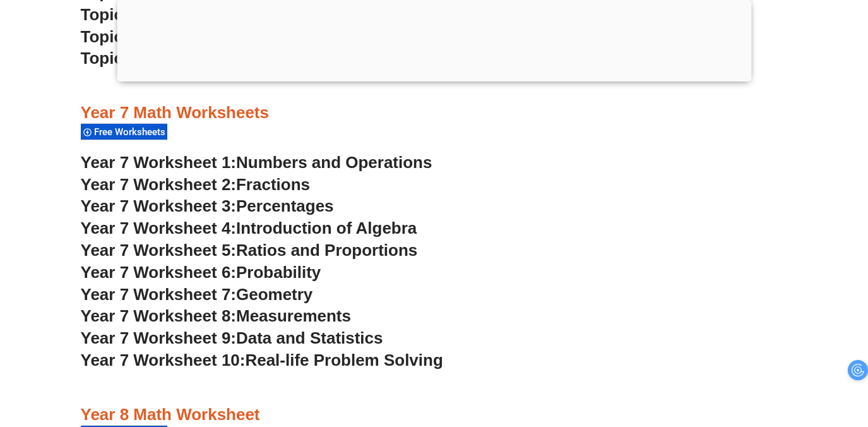 This screenshot has height=427, width=868. Describe the element at coordinates (759, 355) in the screenshot. I see `div: Chat Widget` at that location.